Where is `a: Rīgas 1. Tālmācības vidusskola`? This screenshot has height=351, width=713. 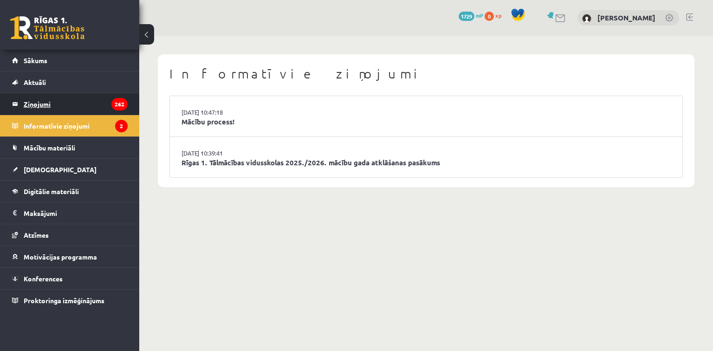
a: Rīgas 1. Tālmācības vidusskola is located at coordinates (47, 28).